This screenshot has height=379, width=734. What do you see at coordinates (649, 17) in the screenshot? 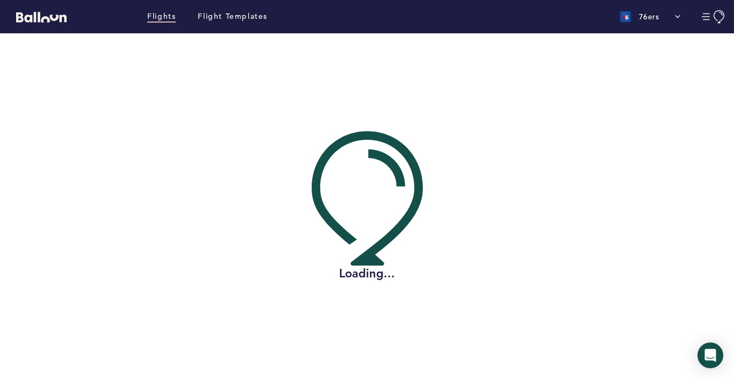
I see `p: 76ers` at bounding box center [649, 17].